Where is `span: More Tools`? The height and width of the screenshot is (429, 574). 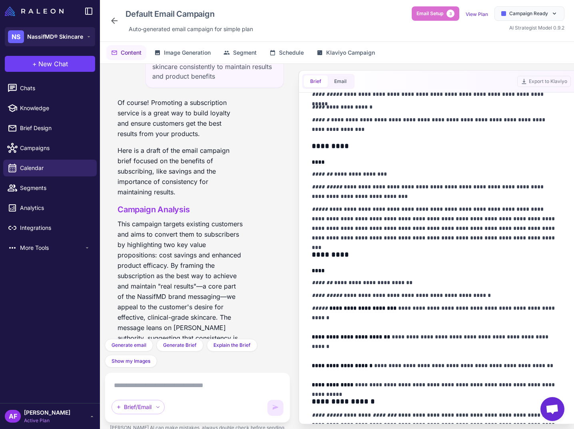
span: More Tools is located at coordinates (52, 248).